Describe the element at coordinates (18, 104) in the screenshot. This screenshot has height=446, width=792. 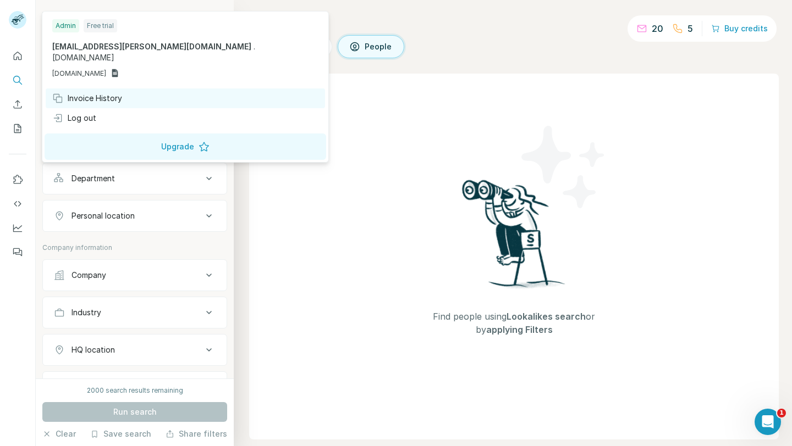
I see `button: Enrich CSV` at that location.